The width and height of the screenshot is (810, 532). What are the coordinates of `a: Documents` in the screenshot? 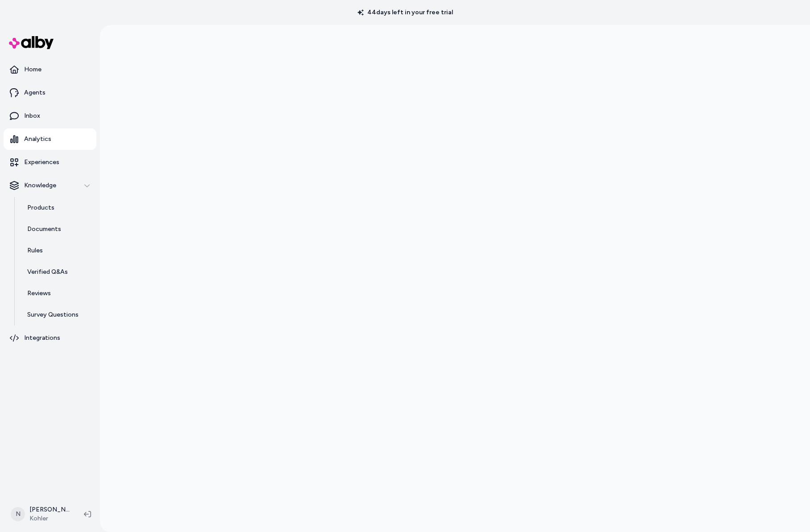 It's located at (57, 229).